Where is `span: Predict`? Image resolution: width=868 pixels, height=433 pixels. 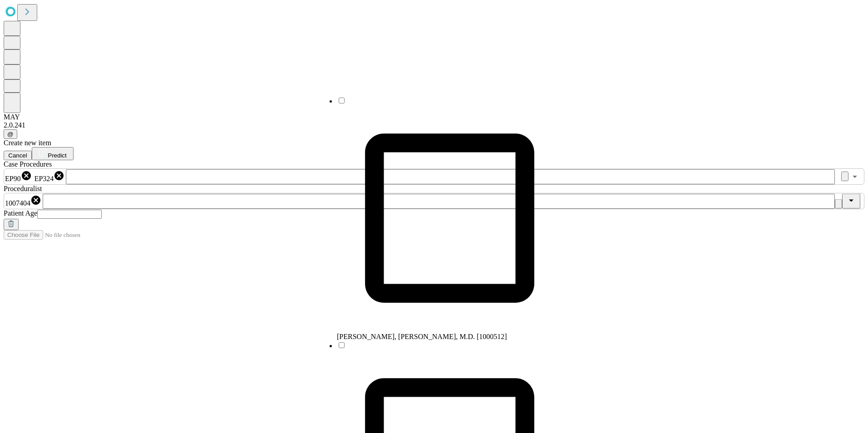
span: Predict is located at coordinates (57, 155).